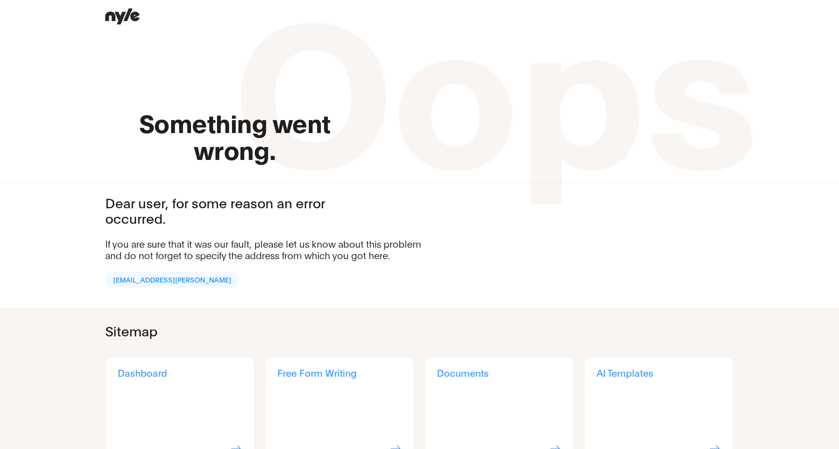  Describe the element at coordinates (241, 331) in the screenshot. I see `div: Sitemap` at that location.